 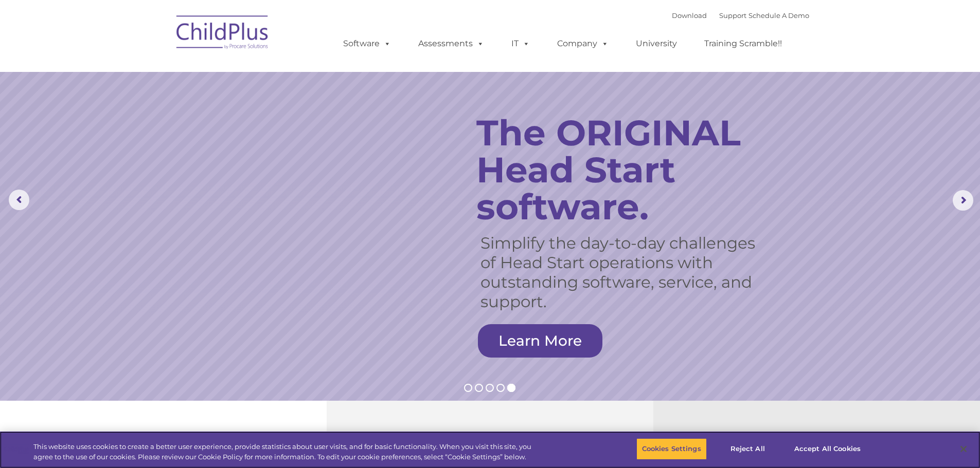 What do you see at coordinates (286, 452) in the screenshot?
I see `div: This website uses cookies to create a better user experience, provide statistics about user visit...` at bounding box center [286, 452].